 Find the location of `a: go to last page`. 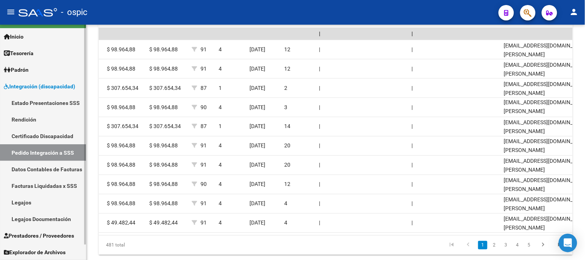

a: go to last page is located at coordinates (561, 245).